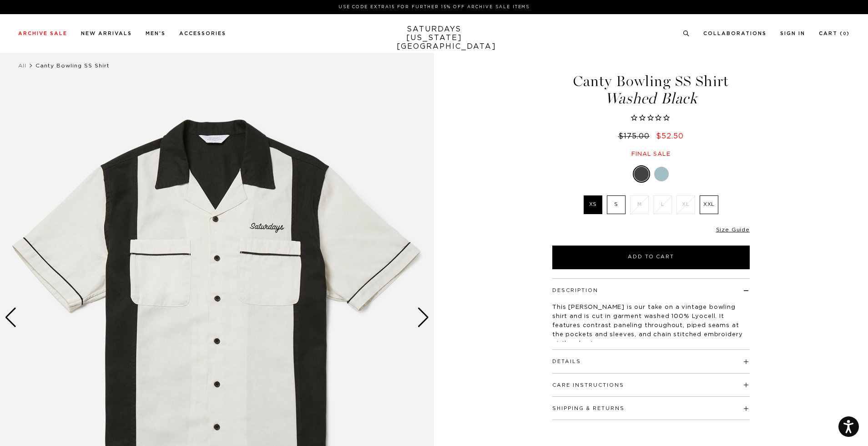  Describe the element at coordinates (635, 136) in the screenshot. I see `del: $175.00` at that location.